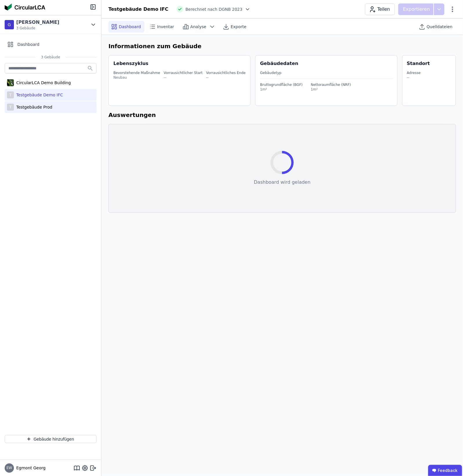  What do you see at coordinates (414, 73) in the screenshot?
I see `div: Adresse` at bounding box center [414, 73].